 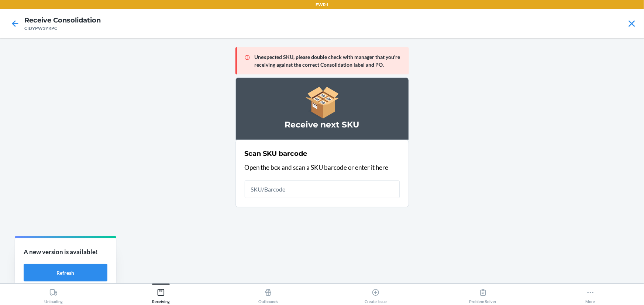 What do you see at coordinates (54, 295) in the screenshot?
I see `div: Unloading` at bounding box center [54, 295].